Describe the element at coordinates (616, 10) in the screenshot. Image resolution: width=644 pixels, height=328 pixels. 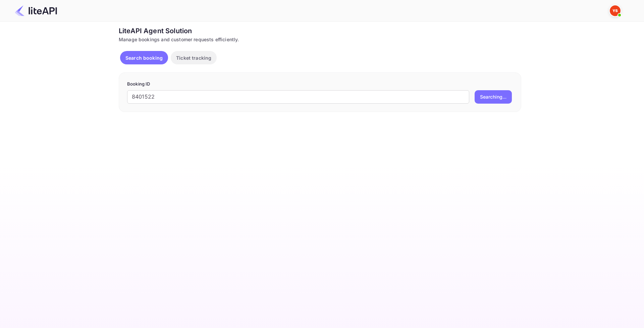
I see `img: Yandex Support` at that location.